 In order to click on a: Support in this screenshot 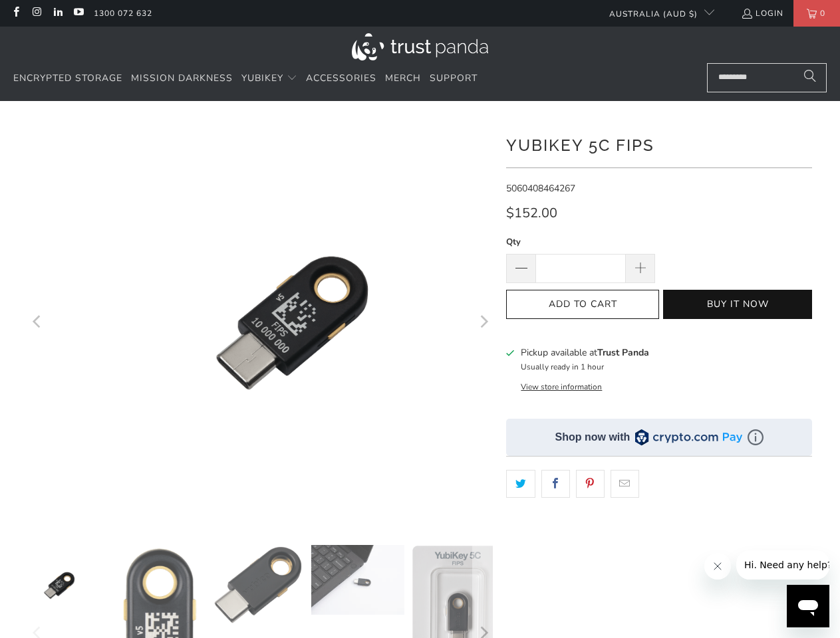, I will do `click(454, 78)`.